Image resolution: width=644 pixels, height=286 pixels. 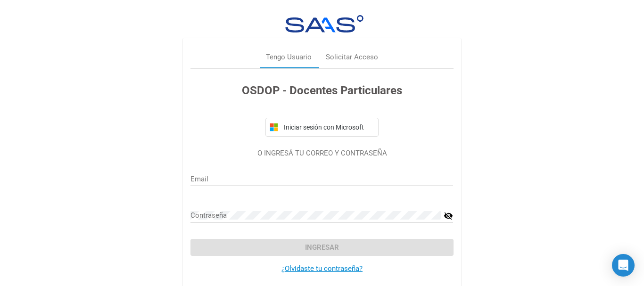 I want to click on button: Ingresar, so click(x=321, y=247).